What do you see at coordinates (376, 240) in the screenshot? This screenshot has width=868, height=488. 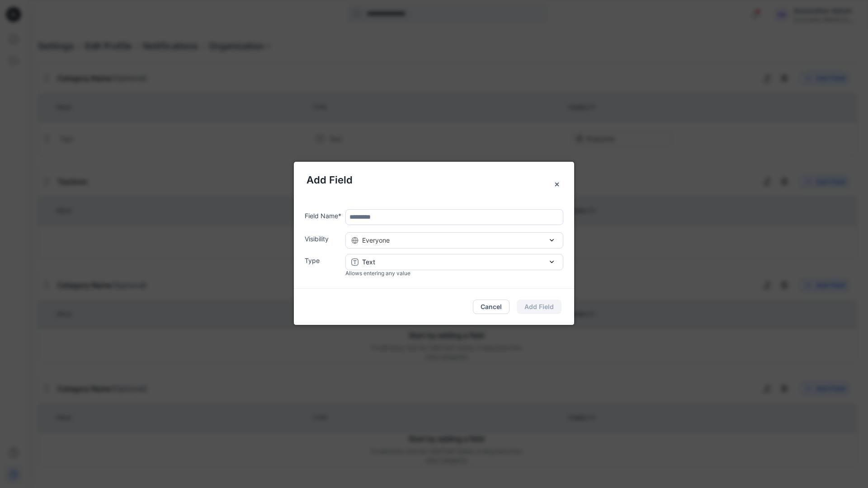 I see `span: Everyone` at bounding box center [376, 240].